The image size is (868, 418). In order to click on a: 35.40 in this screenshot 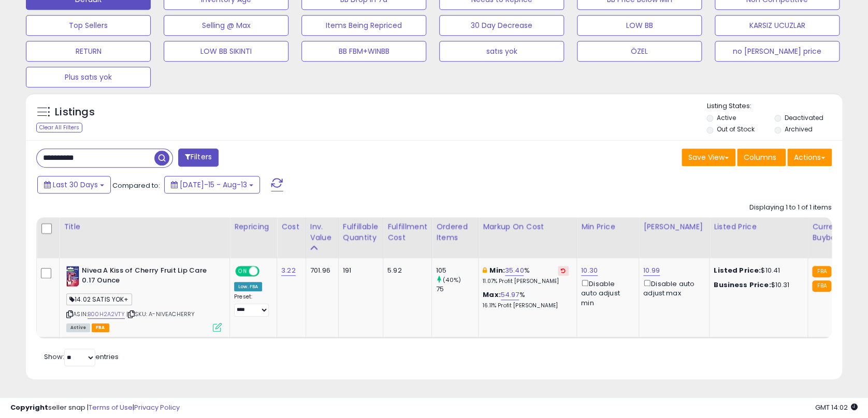, I will do `click(514, 271)`.